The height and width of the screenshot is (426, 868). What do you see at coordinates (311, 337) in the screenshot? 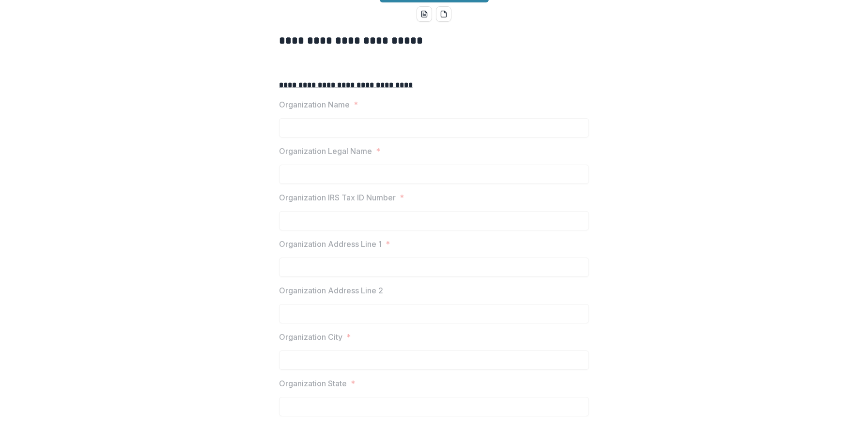
I see `p: Organization City` at bounding box center [311, 337].